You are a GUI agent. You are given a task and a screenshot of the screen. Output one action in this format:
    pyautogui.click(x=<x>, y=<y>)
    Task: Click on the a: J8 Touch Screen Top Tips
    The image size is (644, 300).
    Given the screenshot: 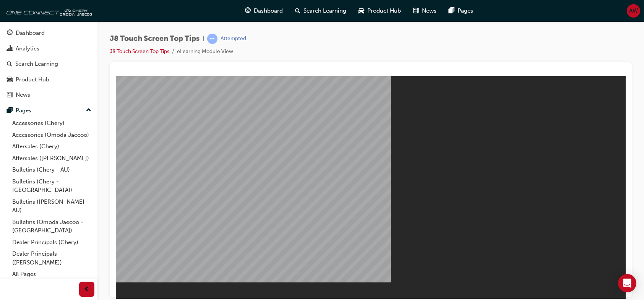 What is the action you would take?
    pyautogui.click(x=139, y=51)
    